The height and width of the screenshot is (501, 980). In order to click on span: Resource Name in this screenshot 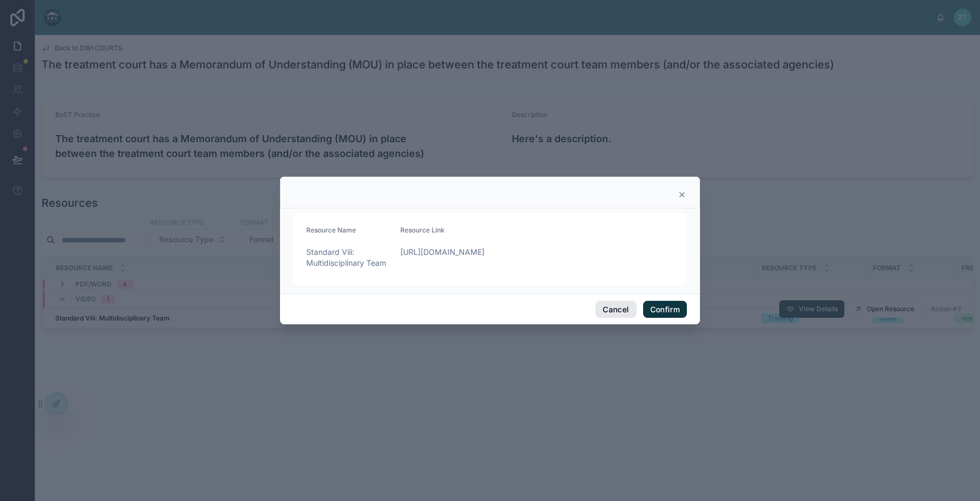, I will do `click(331, 230)`.